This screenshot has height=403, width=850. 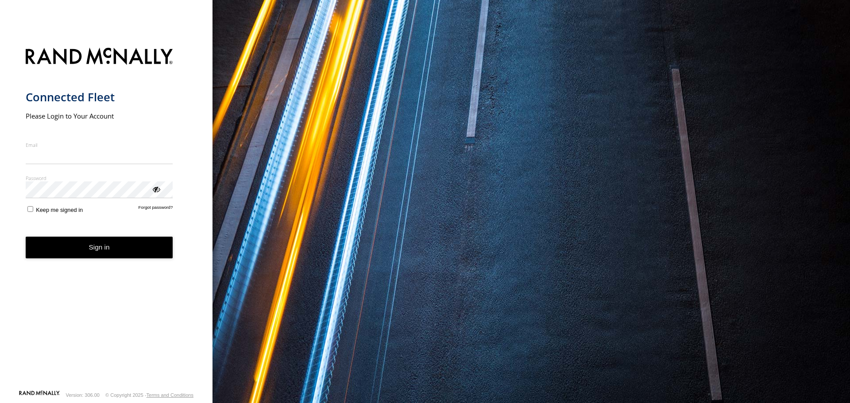 I want to click on h2: Please Login to Your Account, so click(x=99, y=116).